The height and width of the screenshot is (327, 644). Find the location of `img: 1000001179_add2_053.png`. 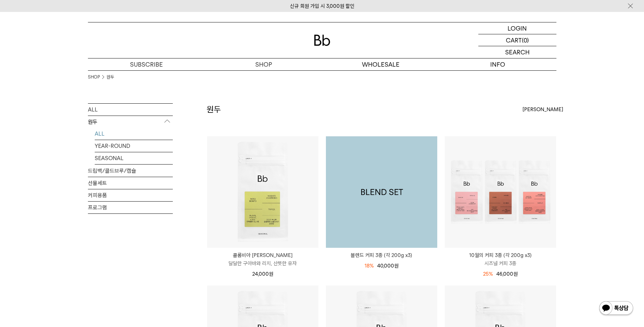

img: 1000001179_add2_053.png is located at coordinates (382, 192).